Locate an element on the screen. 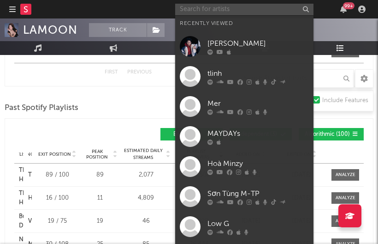 Image resolution: width=378 pixels, height=244 pixels. button: Track is located at coordinates (118, 30).